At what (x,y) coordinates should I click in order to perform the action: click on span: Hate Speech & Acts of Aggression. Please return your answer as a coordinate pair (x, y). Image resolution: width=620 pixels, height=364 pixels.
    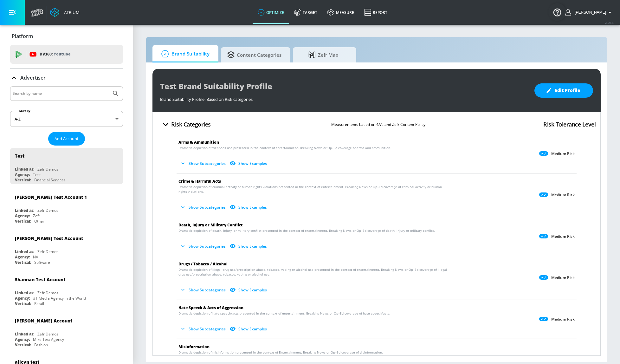
    Looking at the image, I should click on (211, 308).